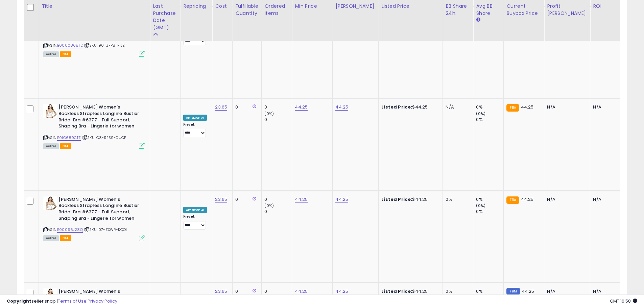 The width and height of the screenshot is (644, 308). I want to click on a: Privacy Policy, so click(102, 301).